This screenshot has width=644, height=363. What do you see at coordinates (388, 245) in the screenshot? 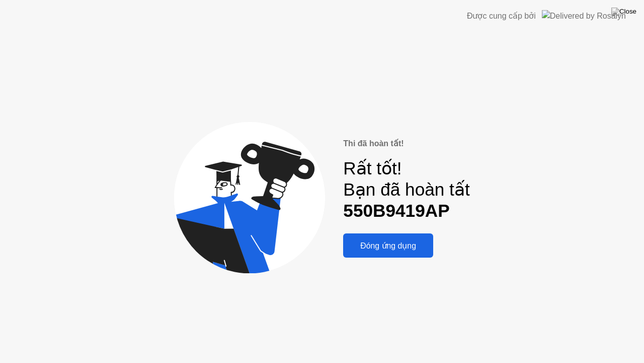
I see `button: Đóng ứng dụng` at bounding box center [388, 245].